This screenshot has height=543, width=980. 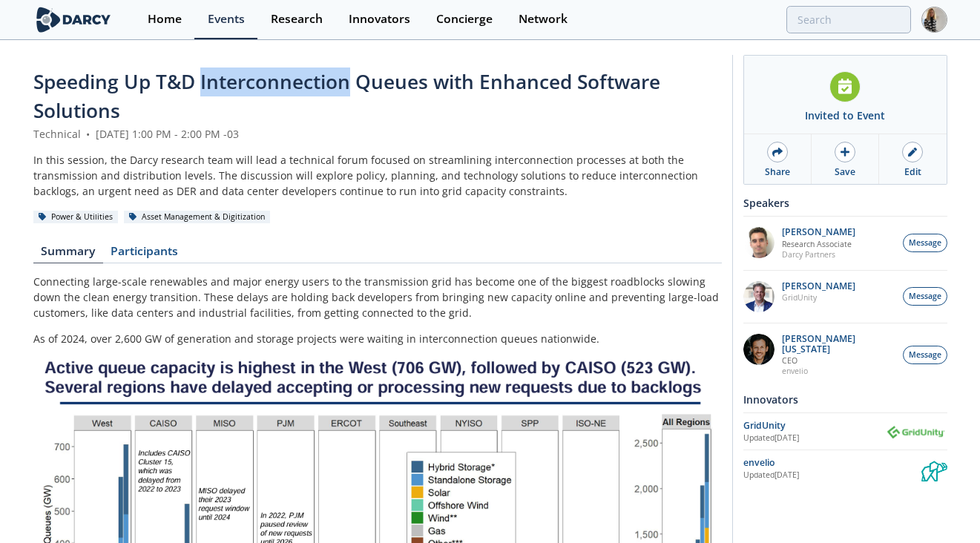 What do you see at coordinates (543, 19) in the screenshot?
I see `div: Network` at bounding box center [543, 19].